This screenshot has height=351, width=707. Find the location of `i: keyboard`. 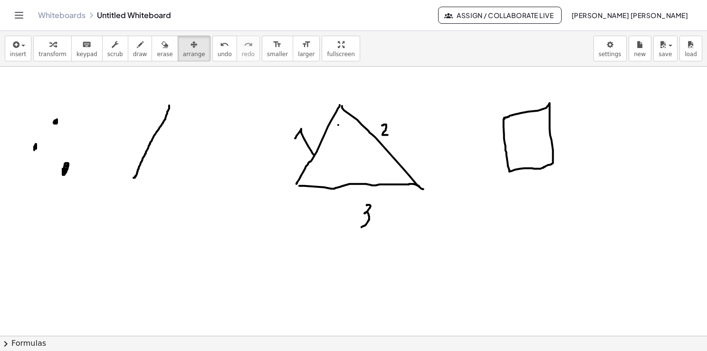

i: keyboard is located at coordinates (87, 45).